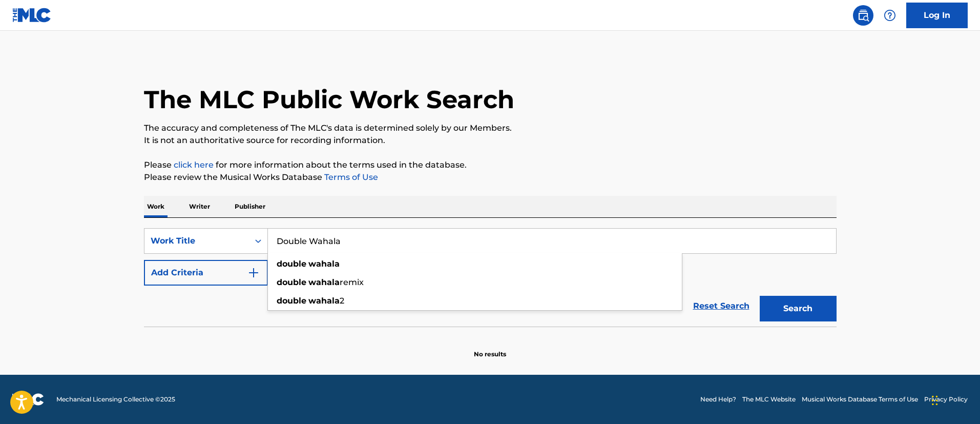 Image resolution: width=980 pixels, height=424 pixels. Describe the element at coordinates (329, 99) in the screenshot. I see `h1: The MLC Public Work Search` at that location.